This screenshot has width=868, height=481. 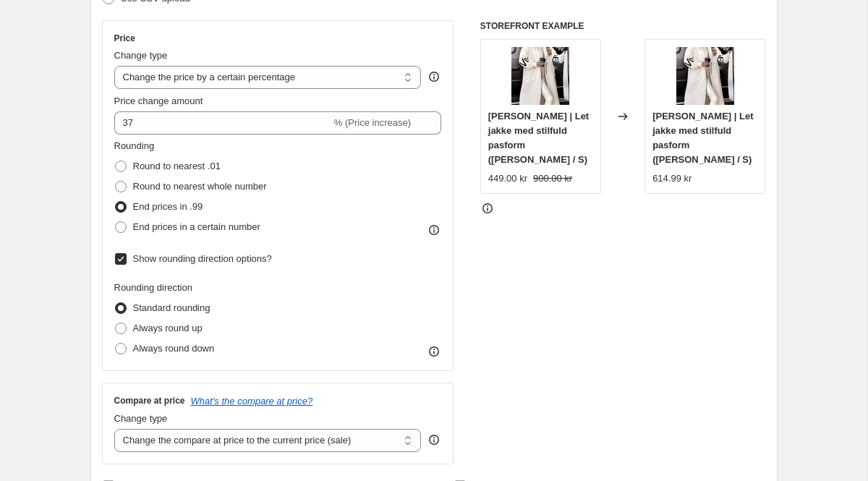 What do you see at coordinates (125, 38) in the screenshot?
I see `h3: Price` at bounding box center [125, 38].